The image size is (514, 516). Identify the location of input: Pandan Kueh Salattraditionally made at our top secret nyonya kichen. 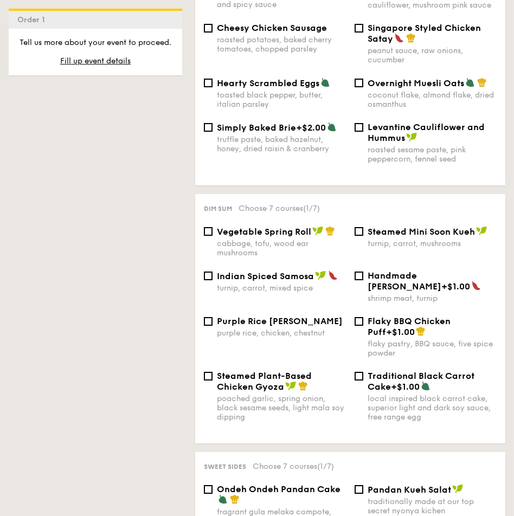
(359, 490).